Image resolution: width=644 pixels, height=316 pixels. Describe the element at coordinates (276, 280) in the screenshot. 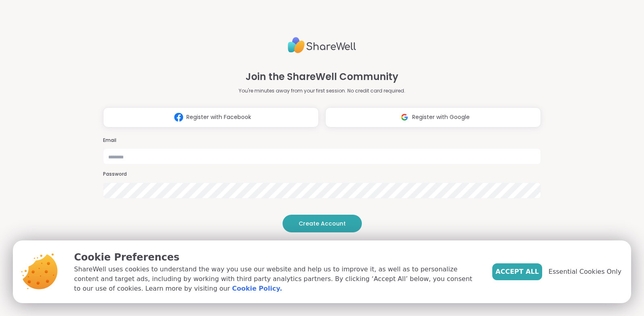

I see `p: ShareWell uses cookies to understand the way you use our website and help us to improve it, as we...` at that location.